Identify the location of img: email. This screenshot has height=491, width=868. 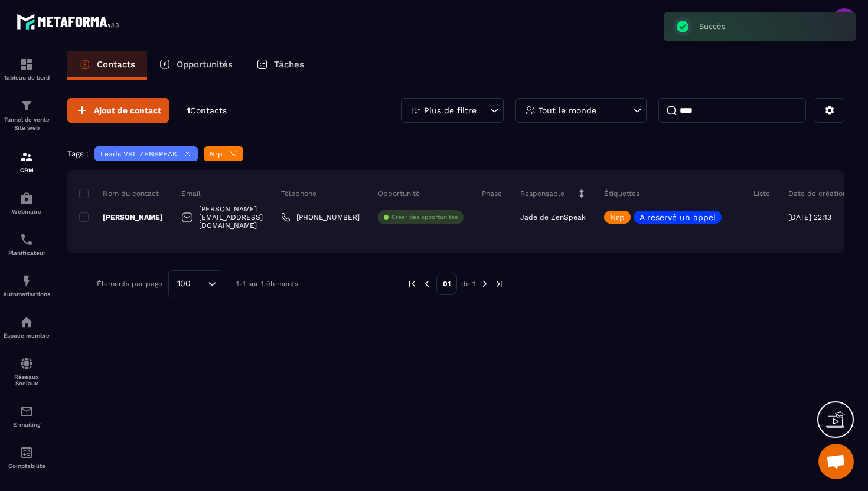
(26, 411).